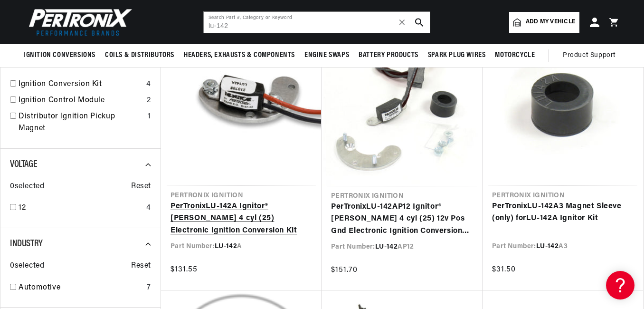 Image resolution: width=644 pixels, height=309 pixels. Describe the element at coordinates (140, 55) in the screenshot. I see `summary: Coils & Distributors` at that location.